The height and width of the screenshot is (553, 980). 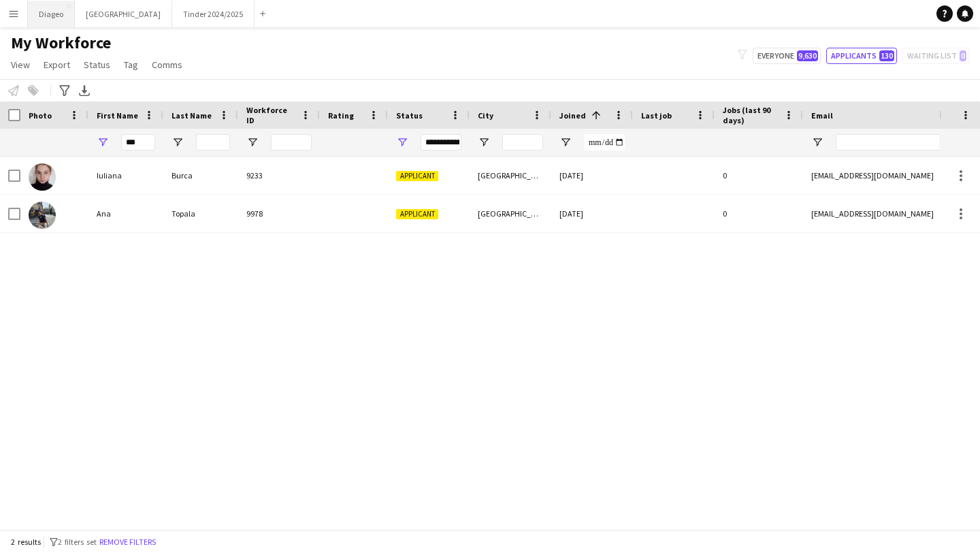 What do you see at coordinates (77, 541) in the screenshot?
I see `span: 2 filters set` at bounding box center [77, 541].